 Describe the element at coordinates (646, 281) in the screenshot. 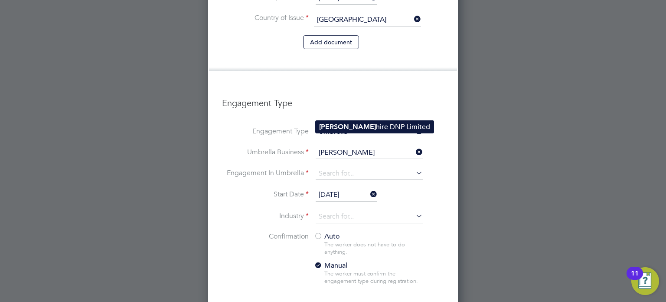

I see `button: Open Resource Center, 11 new notifications` at that location.